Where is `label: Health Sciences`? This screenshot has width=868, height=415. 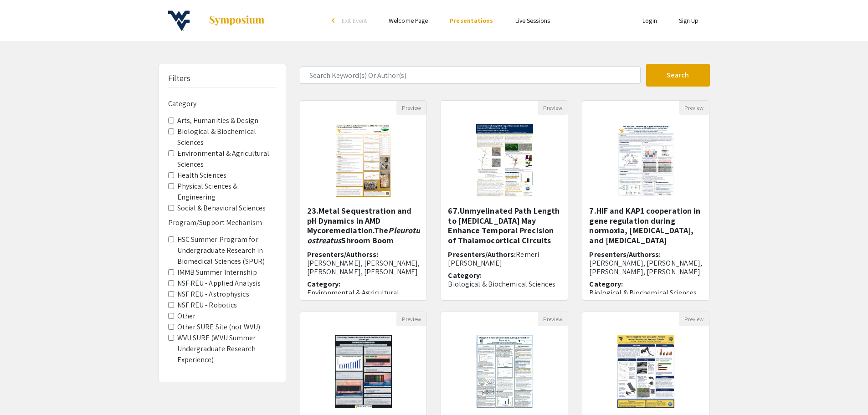 label: Health Sciences is located at coordinates (202, 175).